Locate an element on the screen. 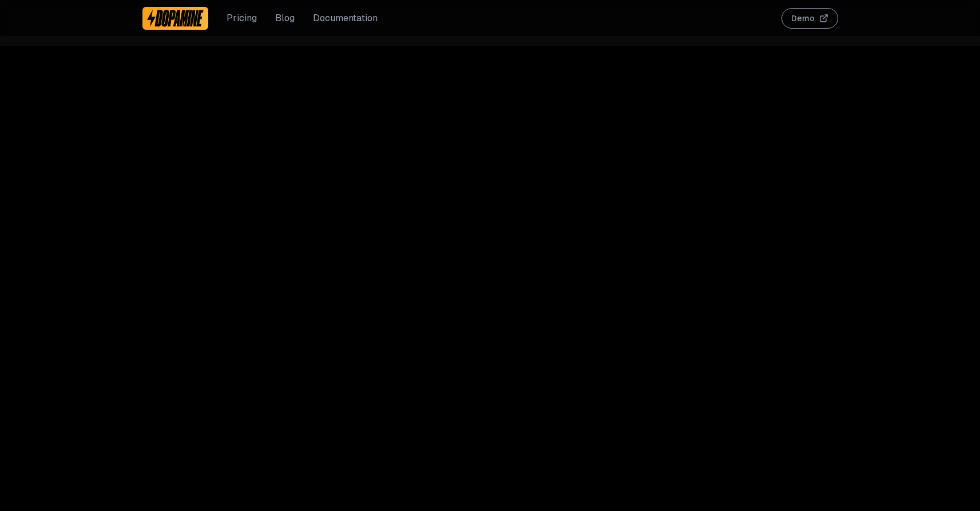 The height and width of the screenshot is (511, 980). a: Dopamine is located at coordinates (176, 18).